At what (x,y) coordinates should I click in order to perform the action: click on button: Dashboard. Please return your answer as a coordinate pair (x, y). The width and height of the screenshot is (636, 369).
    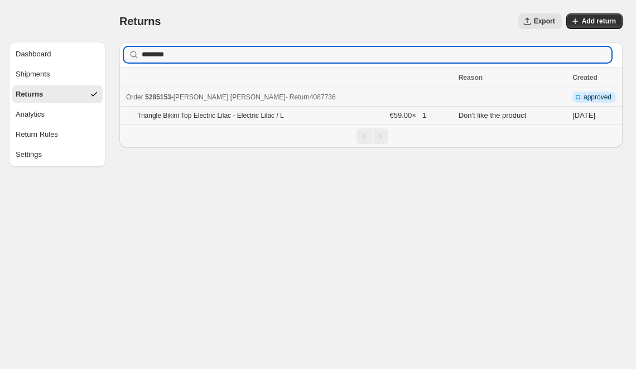
    Looking at the image, I should click on (57, 54).